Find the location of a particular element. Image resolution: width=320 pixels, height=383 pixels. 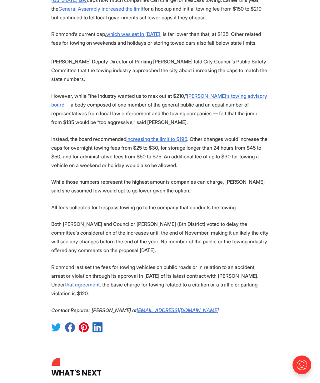

p: However, while “the industry wanted us to max out at $210,” — a body composed of one member of th... is located at coordinates (160, 109).